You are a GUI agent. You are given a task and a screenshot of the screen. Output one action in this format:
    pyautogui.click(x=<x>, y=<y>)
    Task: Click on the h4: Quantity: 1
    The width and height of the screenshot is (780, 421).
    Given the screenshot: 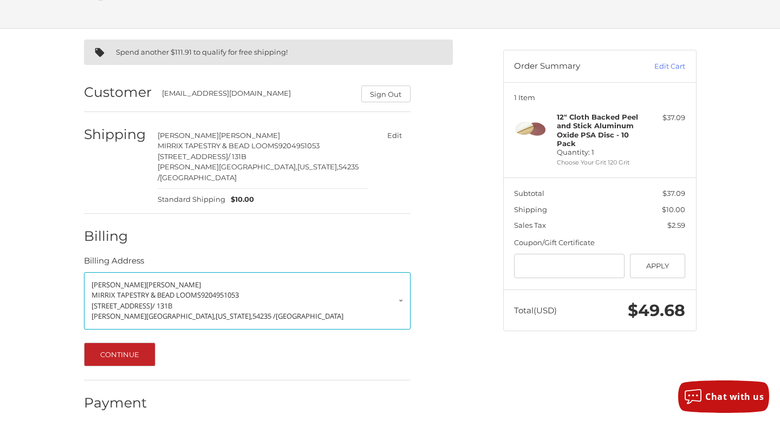 What is the action you would take?
    pyautogui.click(x=598, y=134)
    